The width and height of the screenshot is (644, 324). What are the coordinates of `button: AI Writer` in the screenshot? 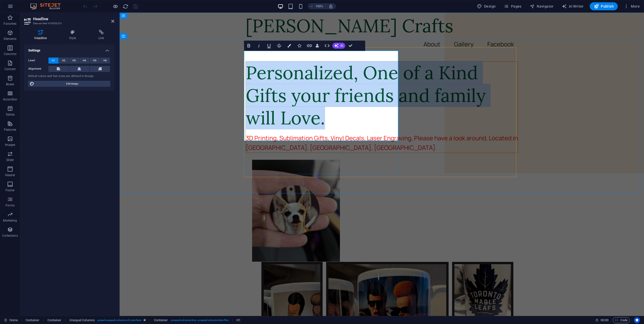 It's located at (573, 6).